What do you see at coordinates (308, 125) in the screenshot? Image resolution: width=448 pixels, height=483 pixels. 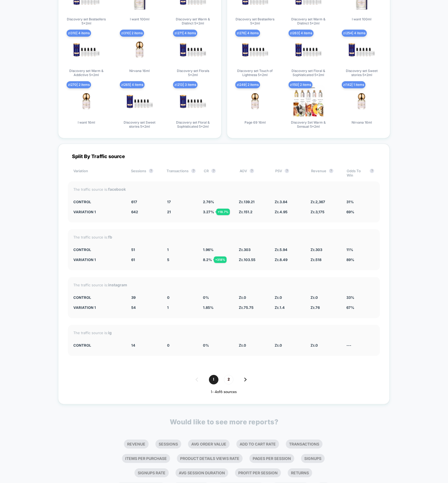 I see `span: Discovery Set Warm & Sensual 5x2ml` at bounding box center [308, 125].